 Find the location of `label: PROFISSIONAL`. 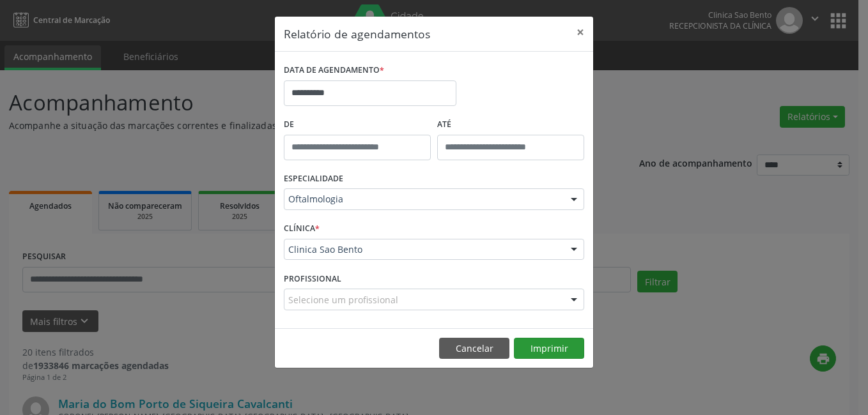

label: PROFISSIONAL is located at coordinates (313, 278).